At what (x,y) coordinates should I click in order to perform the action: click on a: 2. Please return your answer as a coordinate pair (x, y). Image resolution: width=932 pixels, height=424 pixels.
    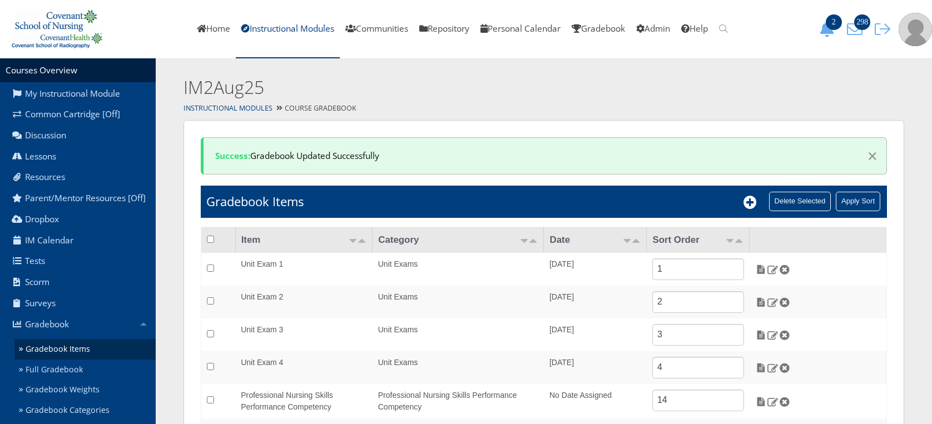
    Looking at the image, I should click on (829, 28).